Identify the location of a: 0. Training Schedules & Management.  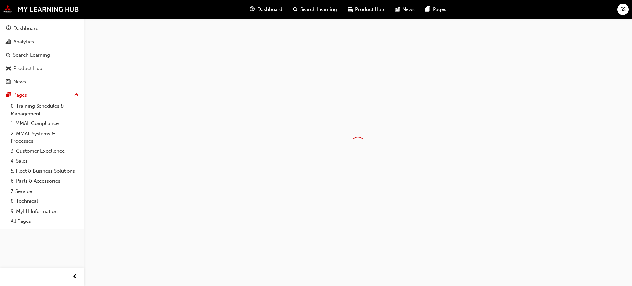
(44, 110).